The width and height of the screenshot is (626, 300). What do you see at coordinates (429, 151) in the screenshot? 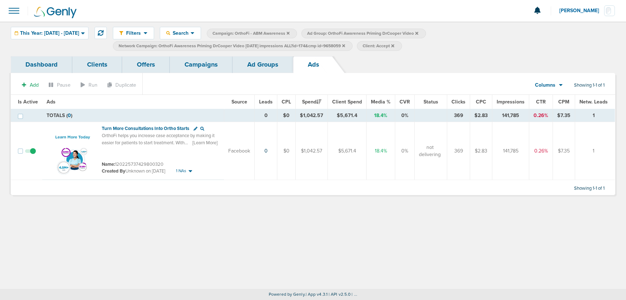
I see `span: not delivering` at bounding box center [429, 151].